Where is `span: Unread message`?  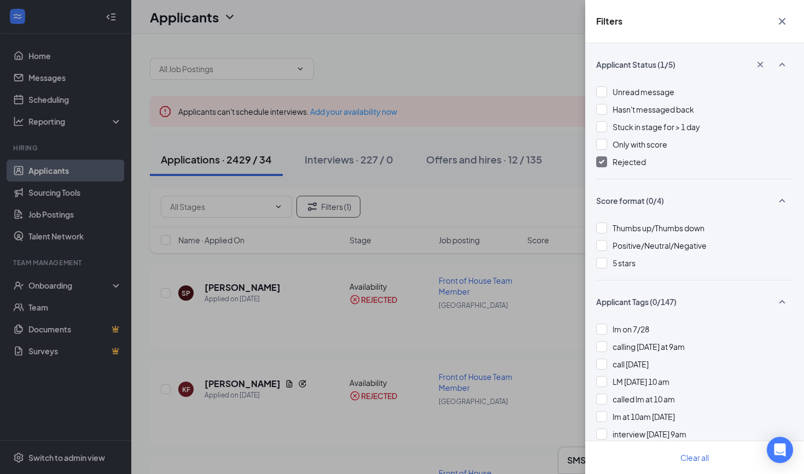 span: Unread message is located at coordinates (643, 92).